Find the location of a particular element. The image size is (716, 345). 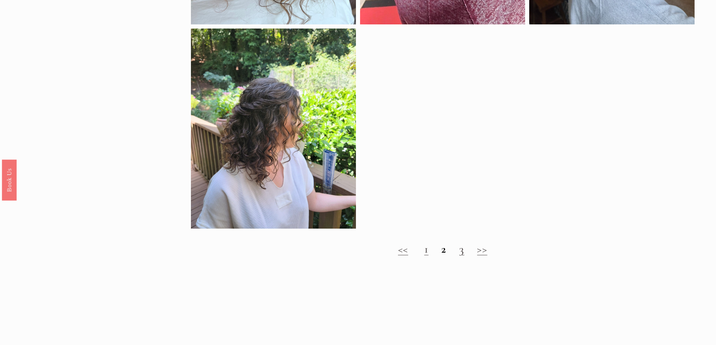

a: 3 is located at coordinates (462, 249).